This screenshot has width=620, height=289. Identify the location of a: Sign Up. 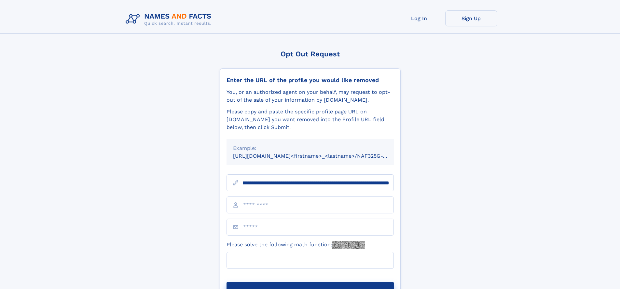
(471, 18).